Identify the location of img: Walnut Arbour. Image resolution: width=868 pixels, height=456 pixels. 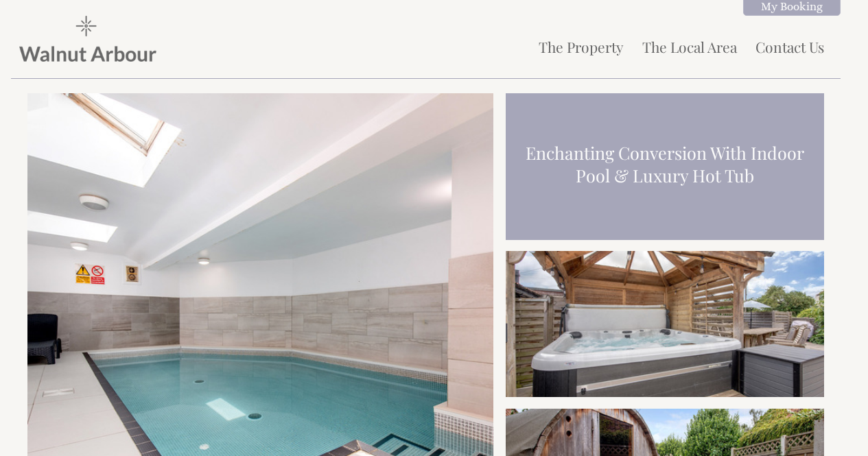
(88, 39).